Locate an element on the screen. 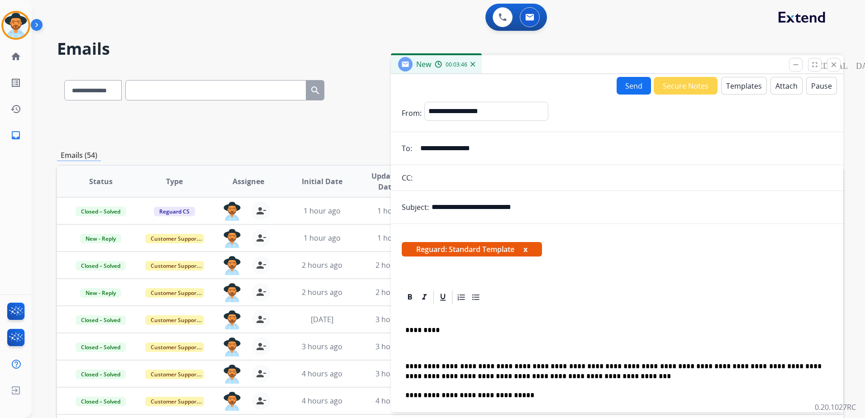  span: Status is located at coordinates (101, 181).